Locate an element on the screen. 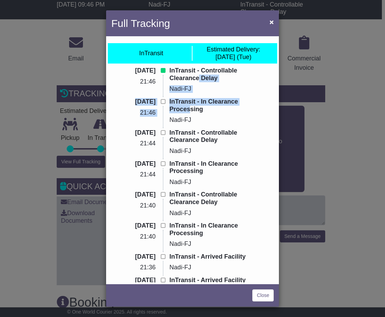 This screenshot has width=385, height=317. h4: Full Tracking is located at coordinates (141, 23).